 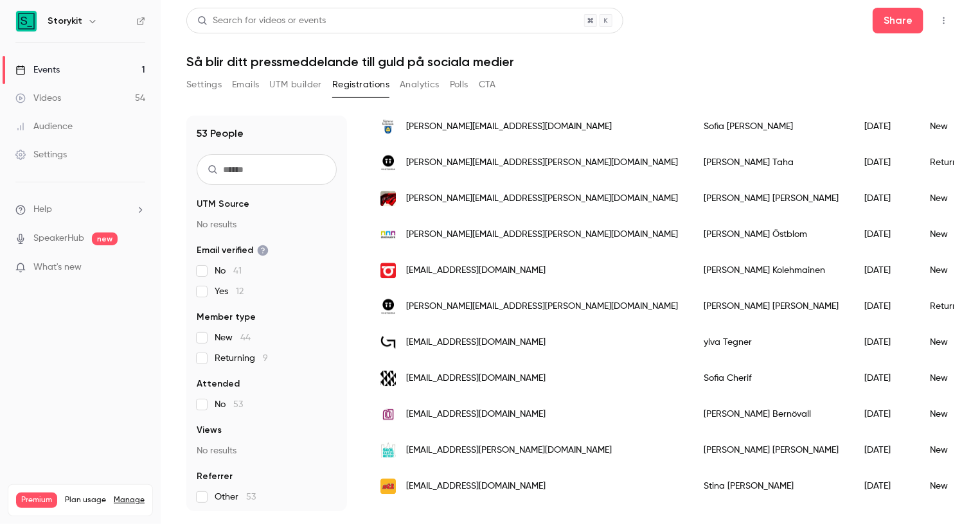 I want to click on button: Share, so click(x=898, y=21).